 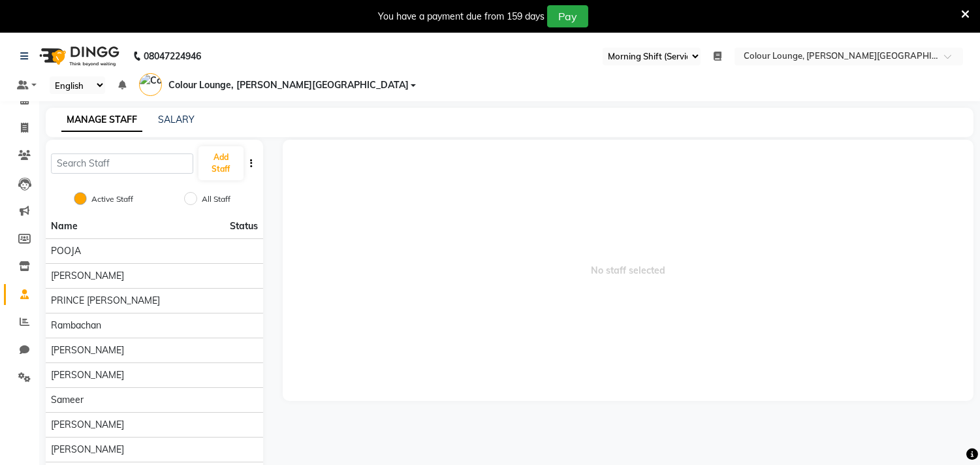 What do you see at coordinates (177, 119) in the screenshot?
I see `a: SALARY` at bounding box center [177, 119].